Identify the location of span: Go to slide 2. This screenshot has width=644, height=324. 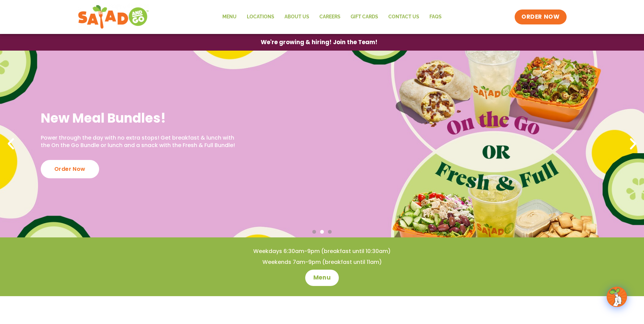
(322, 232).